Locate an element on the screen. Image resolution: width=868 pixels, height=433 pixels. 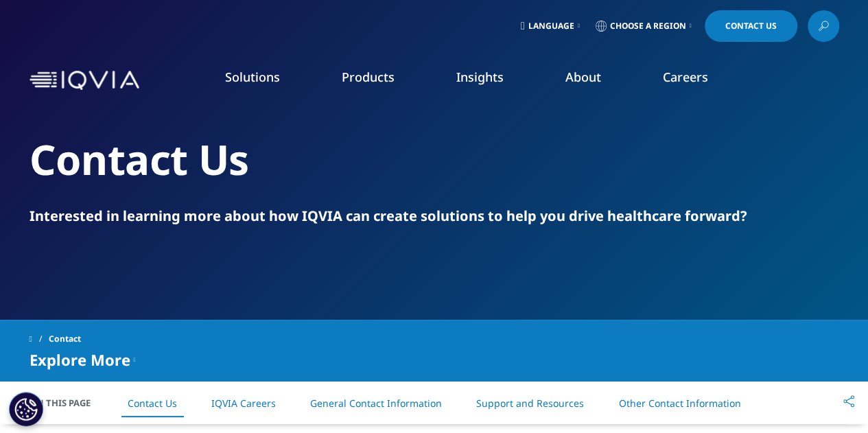
span: Choose a Region is located at coordinates (648, 26).